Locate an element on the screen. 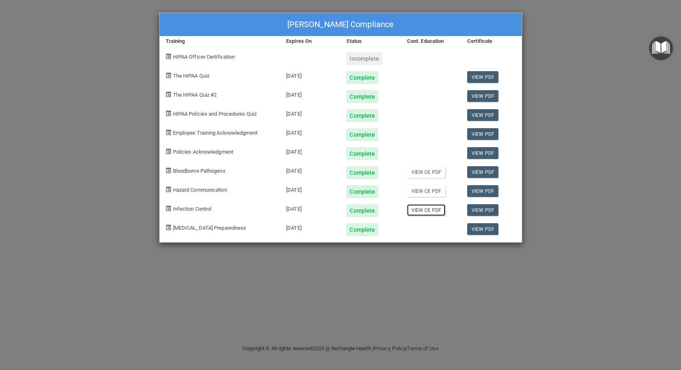  div: Cont. Education is located at coordinates (431, 41).